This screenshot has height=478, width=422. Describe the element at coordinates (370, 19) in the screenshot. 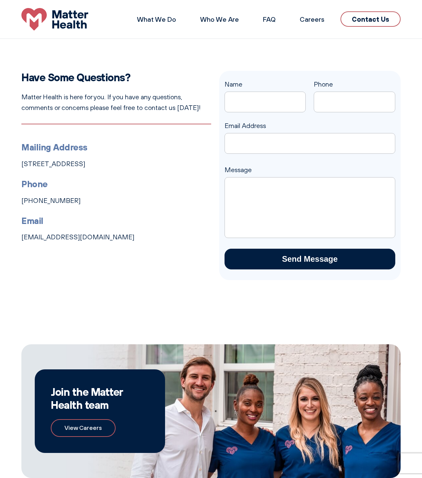

I see `a: Contact Us` at that location.